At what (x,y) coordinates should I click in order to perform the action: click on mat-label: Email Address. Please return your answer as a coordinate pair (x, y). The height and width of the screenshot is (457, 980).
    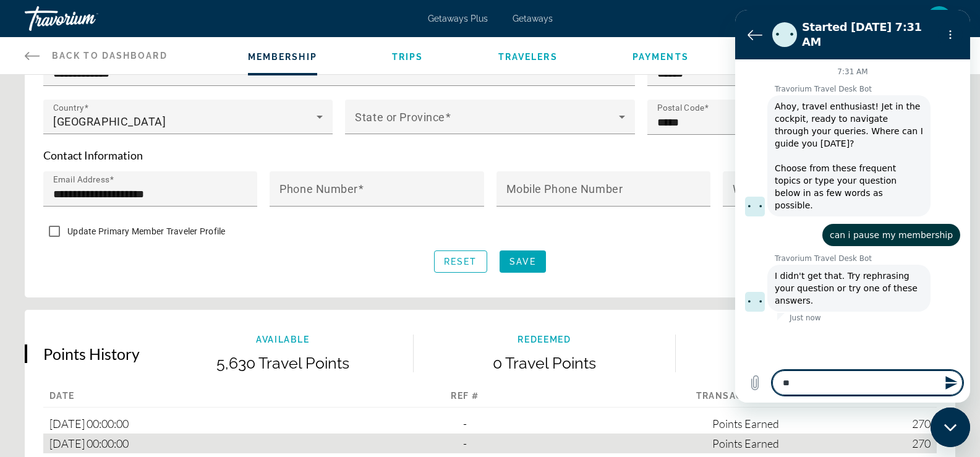
    Looking at the image, I should click on (81, 180).